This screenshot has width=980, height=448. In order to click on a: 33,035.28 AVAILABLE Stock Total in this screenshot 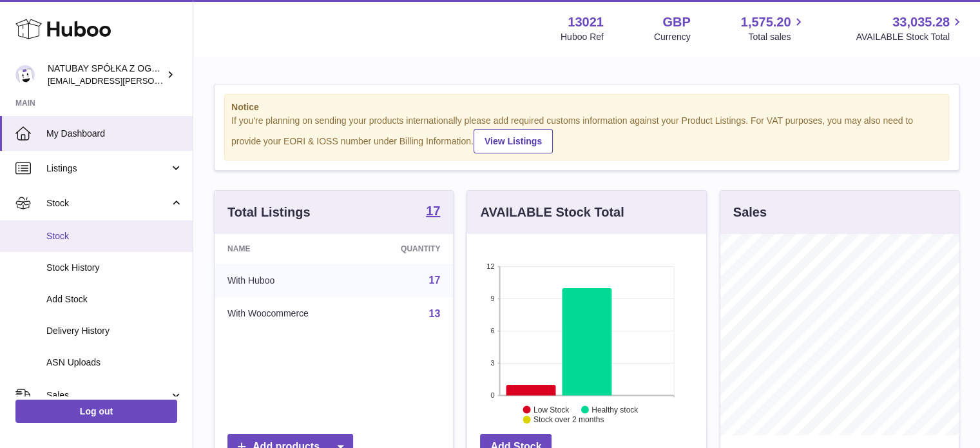, I will do `click(910, 29)`.